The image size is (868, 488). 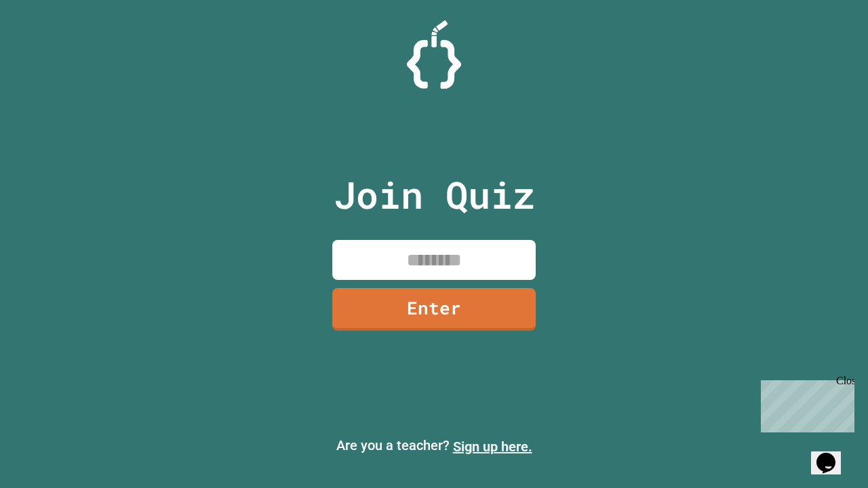 I want to click on img: Logo.svg, so click(x=434, y=54).